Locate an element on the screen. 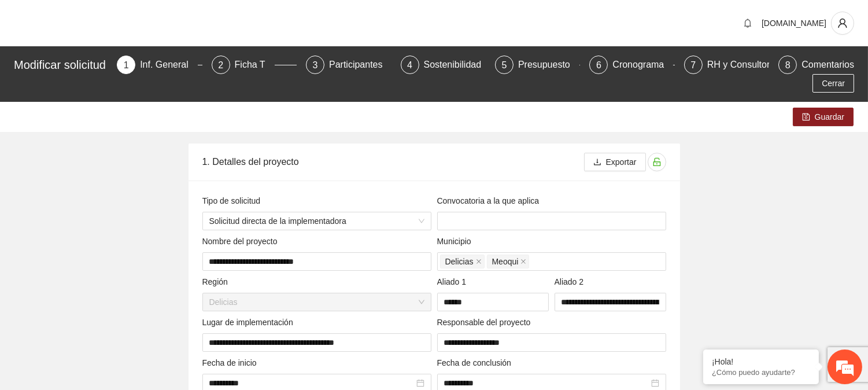  button: saveGuardar is located at coordinates (823, 117).